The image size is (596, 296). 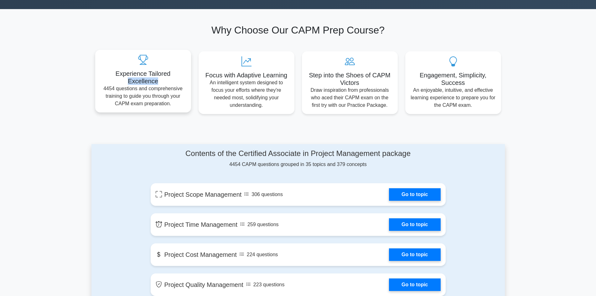 What do you see at coordinates (454, 98) in the screenshot?
I see `p: An enjoyable, intuitive, and effective learning experience to prepare you for the CAPM exam.` at bounding box center [454, 98].